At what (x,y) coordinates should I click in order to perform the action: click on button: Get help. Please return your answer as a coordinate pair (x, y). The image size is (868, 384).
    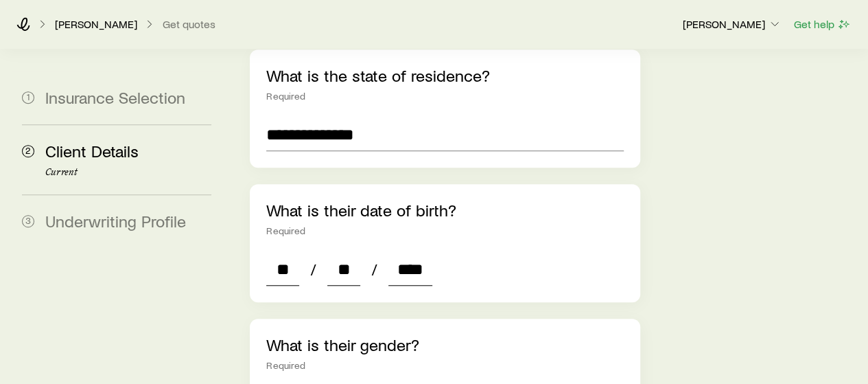
    Looking at the image, I should click on (821, 24).